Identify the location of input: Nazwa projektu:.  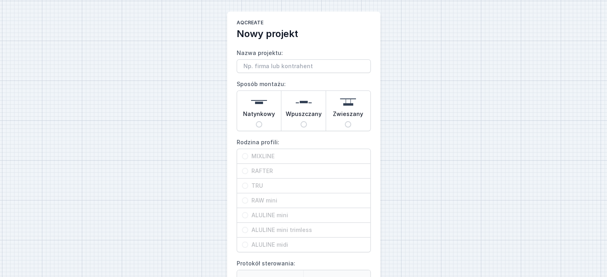
(303, 66).